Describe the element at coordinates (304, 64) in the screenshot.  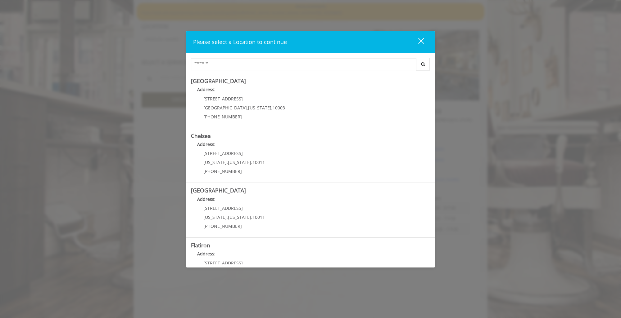
I see `input: Search Center` at that location.